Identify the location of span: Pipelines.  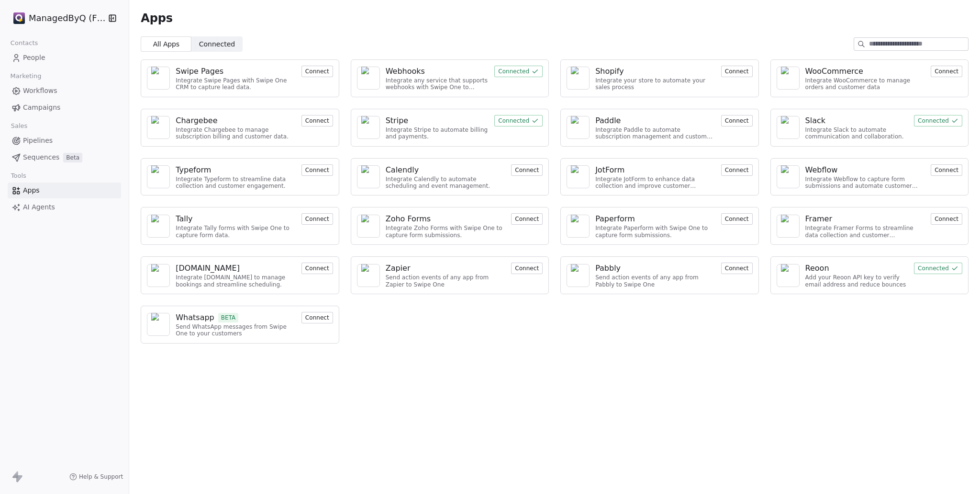
(38, 140).